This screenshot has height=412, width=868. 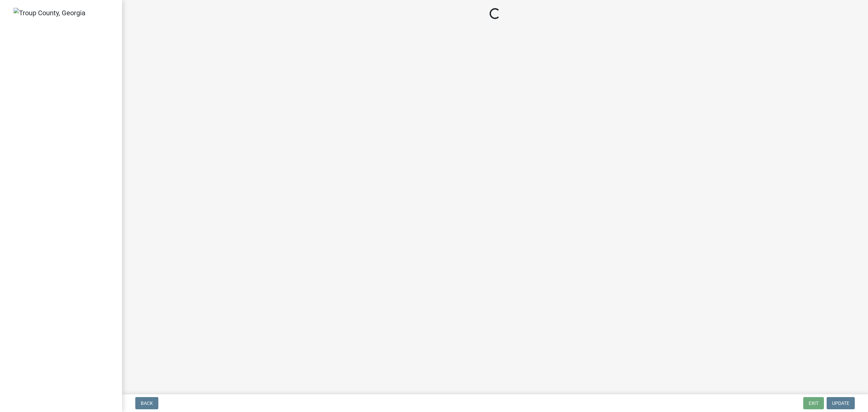 What do you see at coordinates (813, 403) in the screenshot?
I see `button: Exit` at bounding box center [813, 403].